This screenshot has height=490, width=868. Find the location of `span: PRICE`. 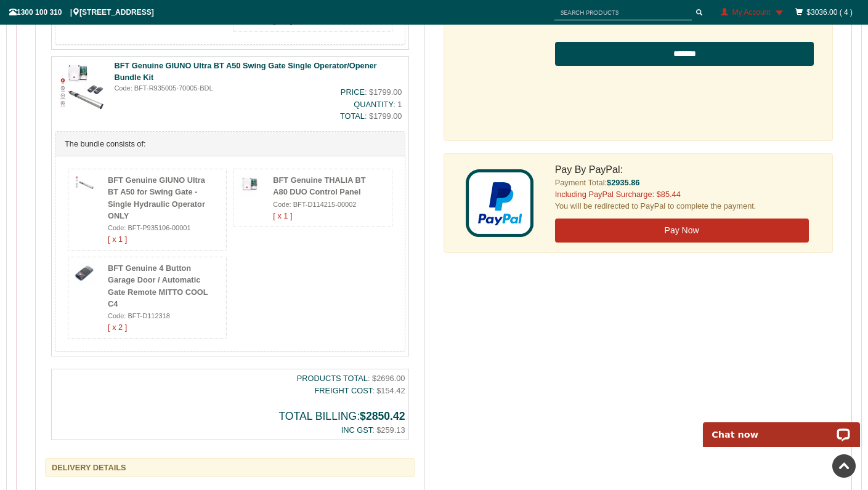

span: PRICE is located at coordinates (352, 92).